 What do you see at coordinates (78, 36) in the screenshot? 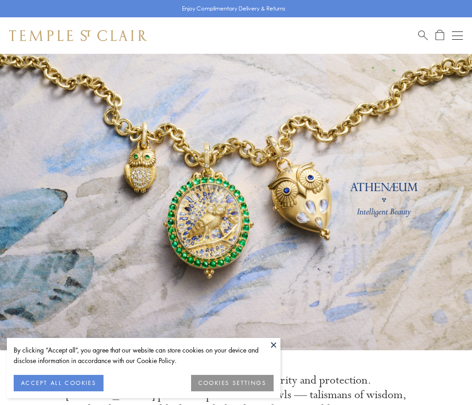
I see `img: Temple St. Clair` at bounding box center [78, 36].